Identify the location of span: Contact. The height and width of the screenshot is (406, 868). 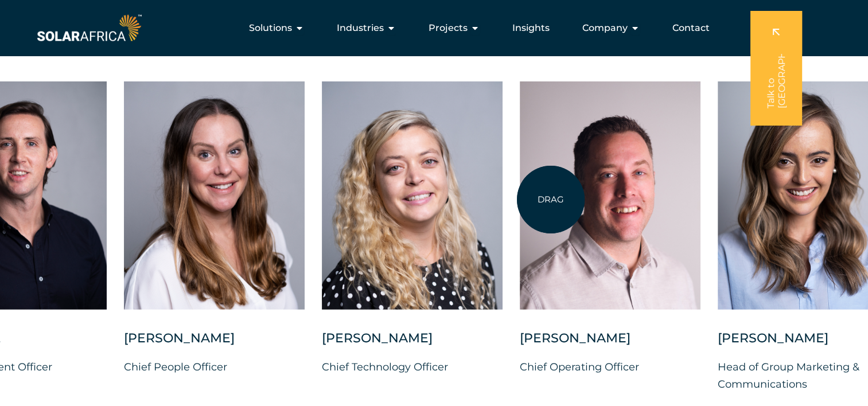
(691, 28).